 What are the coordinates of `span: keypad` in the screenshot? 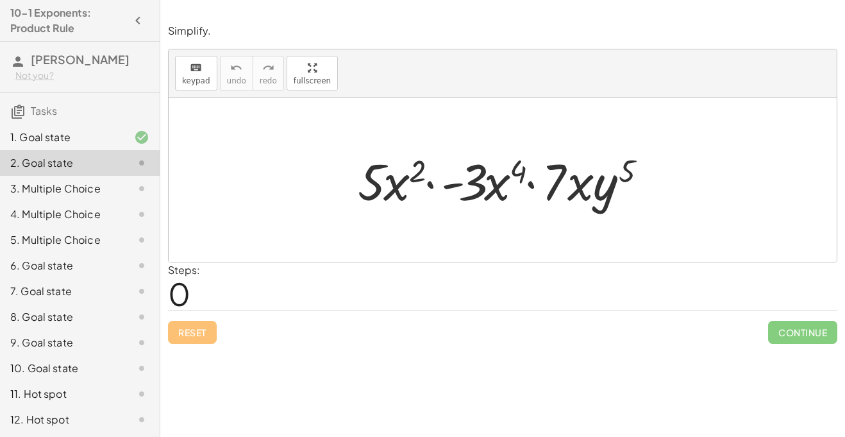 It's located at (196, 81).